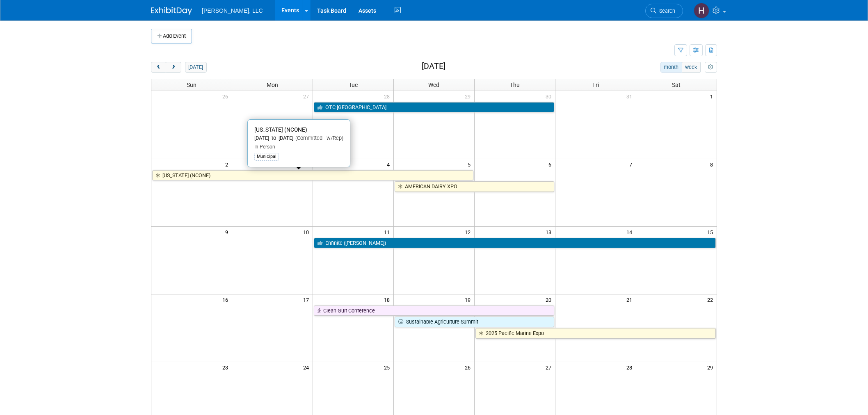 The height and width of the screenshot is (415, 868). Describe the element at coordinates (353, 85) in the screenshot. I see `span: Tue` at that location.